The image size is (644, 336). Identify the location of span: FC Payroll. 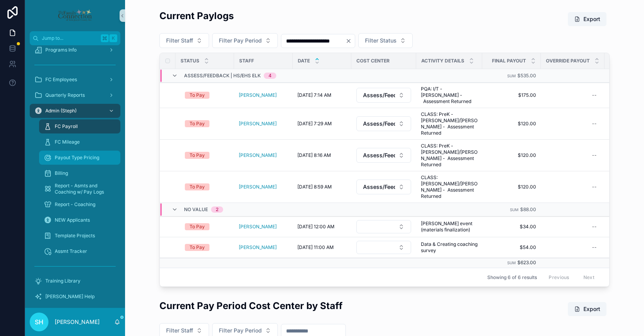
(66, 126).